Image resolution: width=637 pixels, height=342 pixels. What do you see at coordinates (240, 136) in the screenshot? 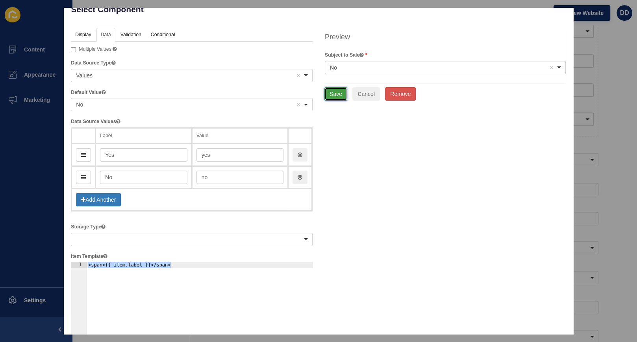
I see `th: Value` at bounding box center [240, 136].